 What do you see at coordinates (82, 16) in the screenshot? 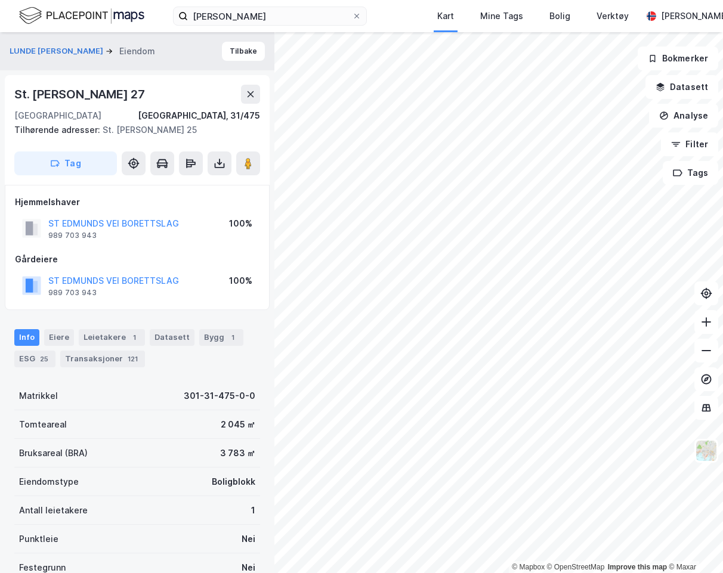
I see `img: logo.f888ab2527a4732fd821a326f86c7f29.svg` at bounding box center [82, 16].